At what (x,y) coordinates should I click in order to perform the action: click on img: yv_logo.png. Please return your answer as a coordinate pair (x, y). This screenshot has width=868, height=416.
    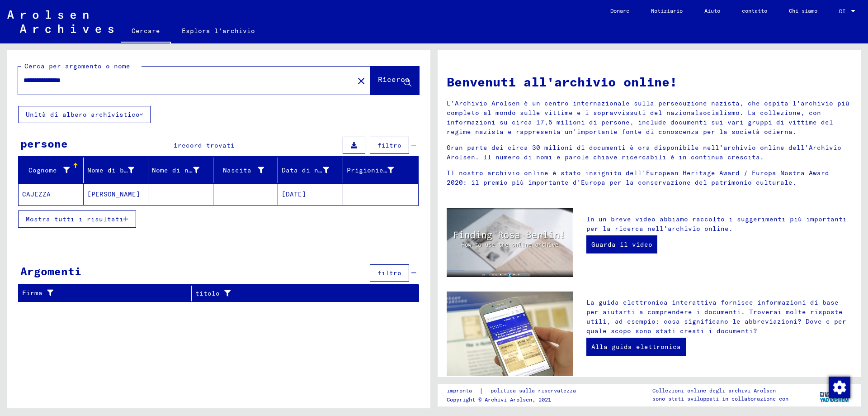
    Looking at the image, I should click on (835, 395).